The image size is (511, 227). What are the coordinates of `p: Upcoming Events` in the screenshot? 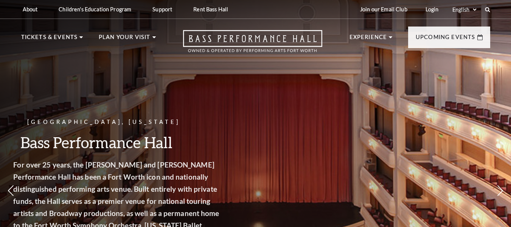 It's located at (446, 39).